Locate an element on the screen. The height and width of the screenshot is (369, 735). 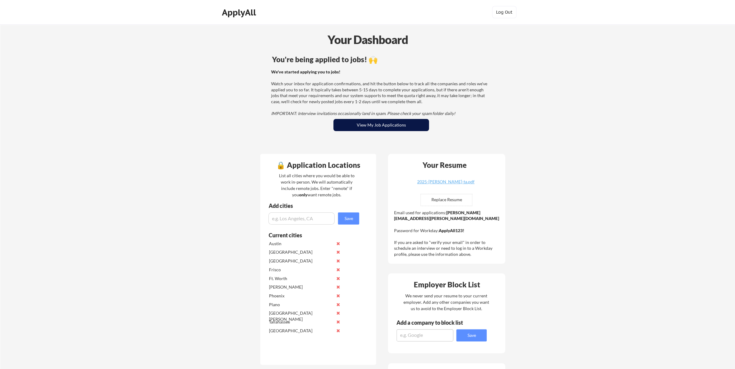
div: Add a company to block list is located at coordinates (434, 323).